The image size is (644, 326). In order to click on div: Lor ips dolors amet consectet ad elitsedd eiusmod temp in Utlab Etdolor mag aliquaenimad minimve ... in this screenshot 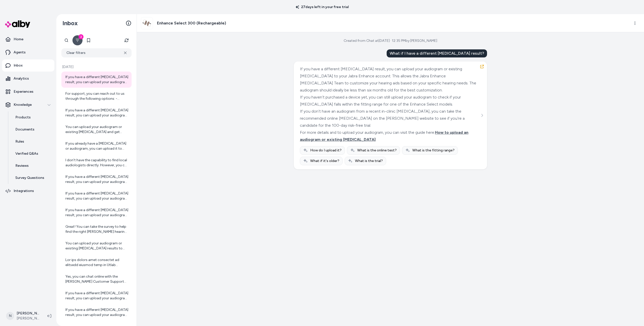, I will do `click(97, 262)`.